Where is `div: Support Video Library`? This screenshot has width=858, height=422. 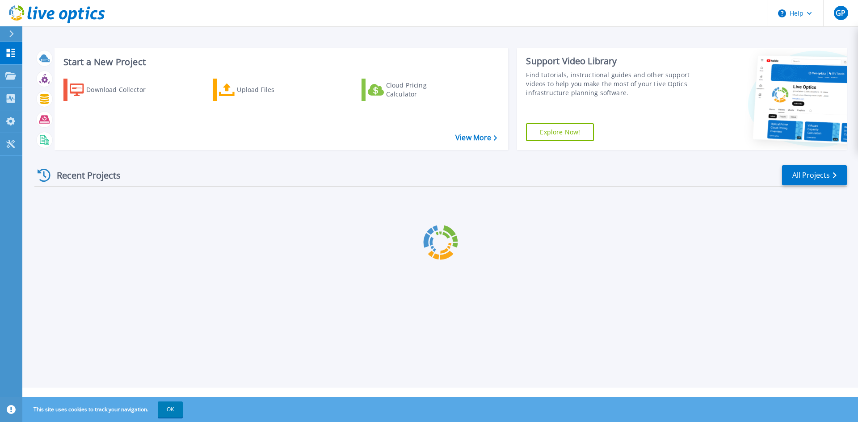 div: Support Video Library is located at coordinates (610, 61).